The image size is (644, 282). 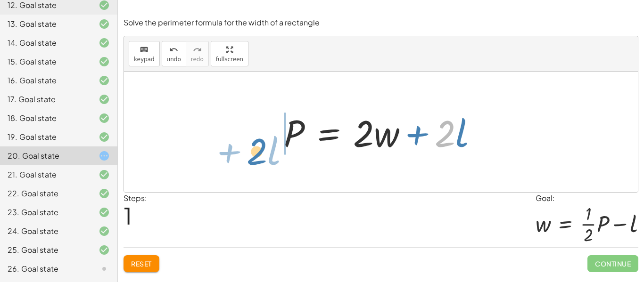 I want to click on div: 17. Goal state, so click(x=45, y=100).